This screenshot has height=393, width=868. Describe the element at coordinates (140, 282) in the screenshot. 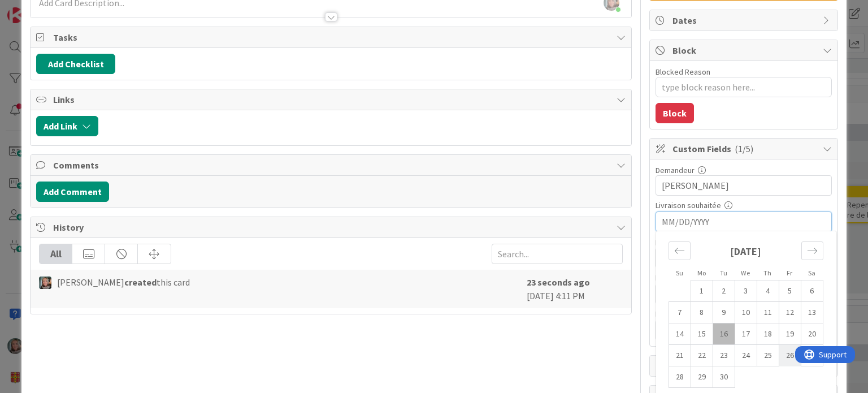

I see `b: created` at that location.